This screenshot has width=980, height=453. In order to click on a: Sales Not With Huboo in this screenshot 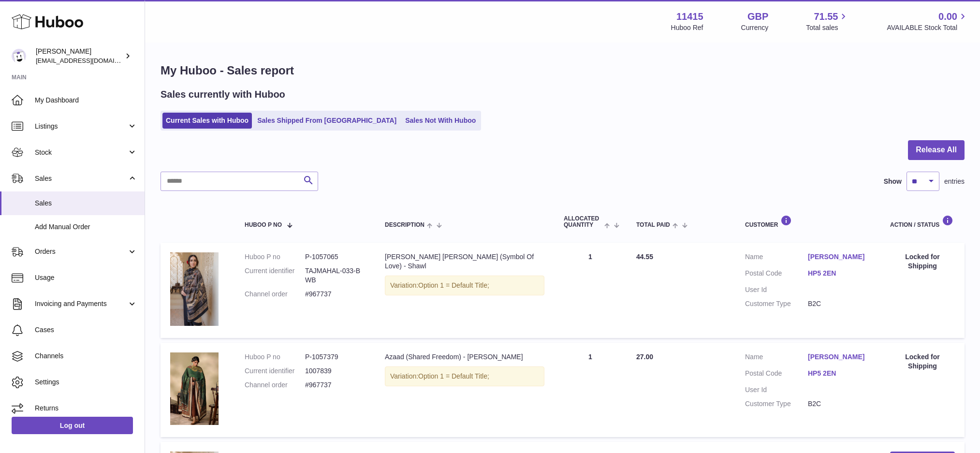, I will do `click(441, 120)`.